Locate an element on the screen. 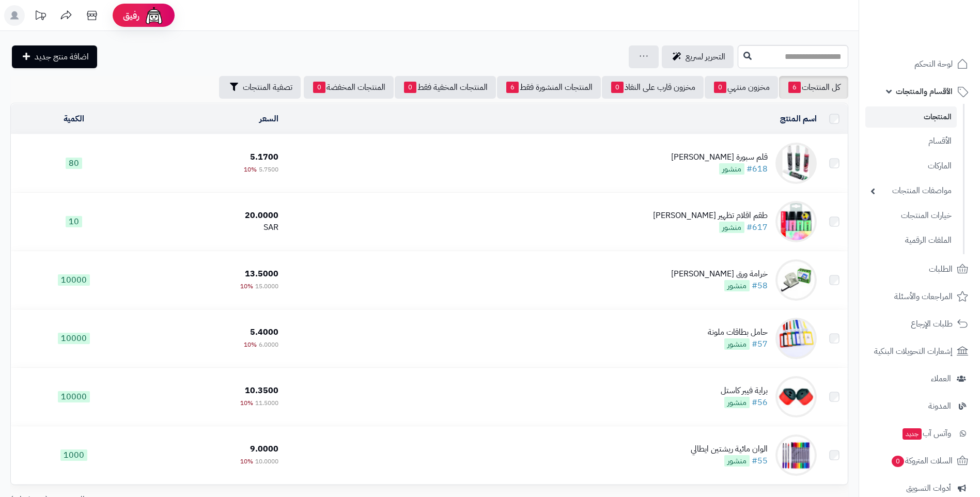  a: طلبات الإرجاع is located at coordinates (920, 324).